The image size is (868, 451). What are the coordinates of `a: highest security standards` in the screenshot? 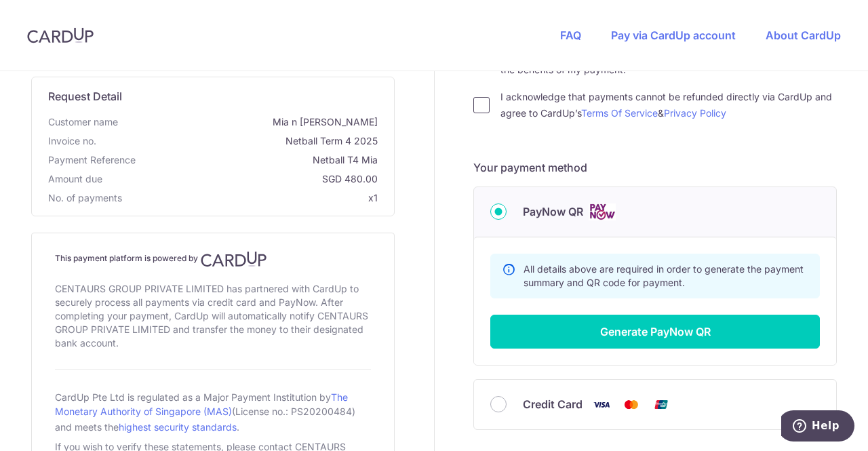 It's located at (178, 427).